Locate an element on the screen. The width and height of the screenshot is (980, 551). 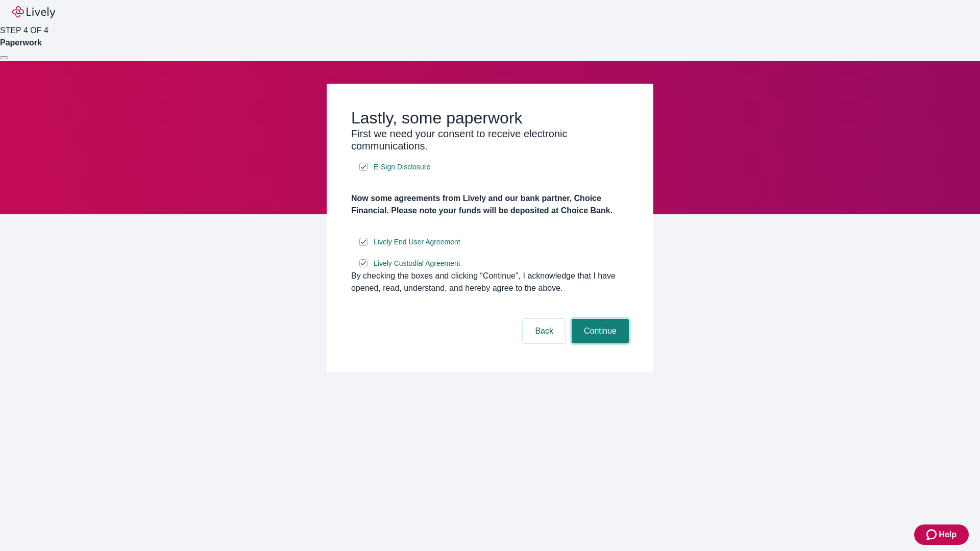
h2: Lastly, some paperwork is located at coordinates (490, 118).